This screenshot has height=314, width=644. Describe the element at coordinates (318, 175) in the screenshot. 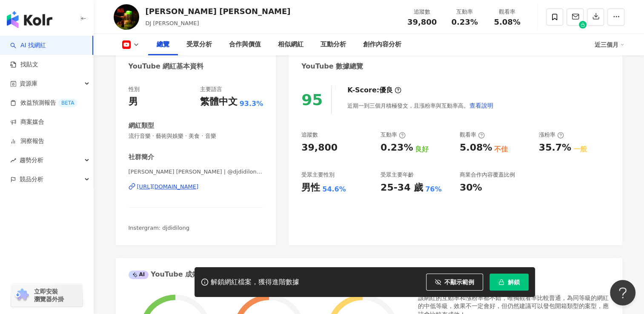

I see `div: 受眾主要性別` at that location.